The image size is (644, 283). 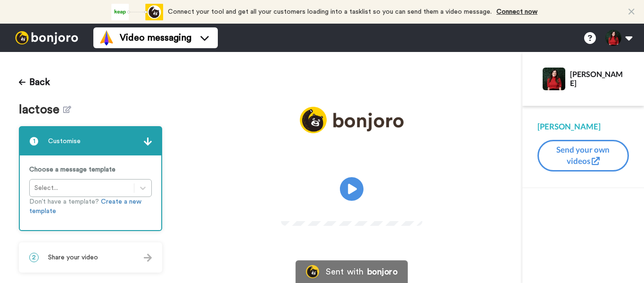 I want to click on a: Bonjoro LogoSent withbonjoro, so click(x=351, y=272).